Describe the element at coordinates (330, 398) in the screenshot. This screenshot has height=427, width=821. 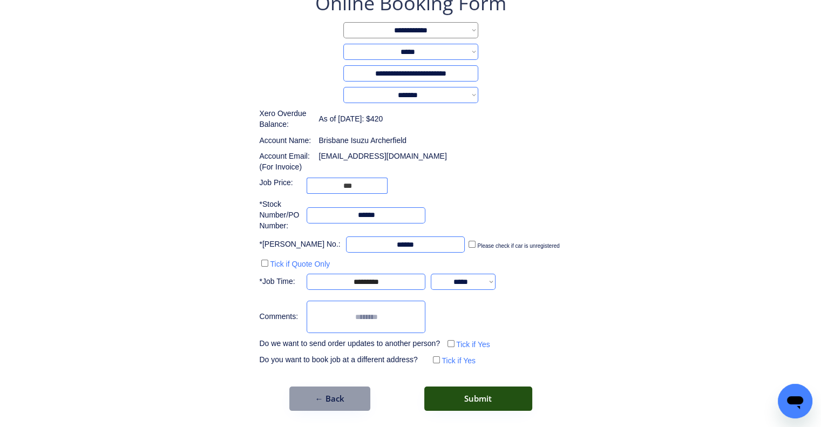
I see `button: ← Back` at that location.